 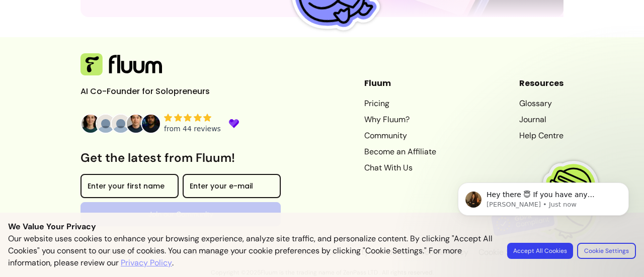 What do you see at coordinates (31, 38) in the screenshot?
I see `img: Profile image for Roberta` at bounding box center [31, 38].